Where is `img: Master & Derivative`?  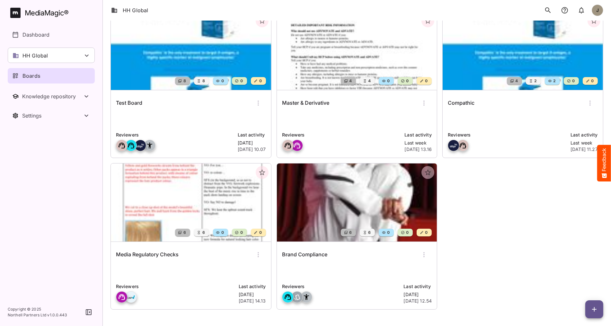 img: Master & Derivative is located at coordinates (357, 51).